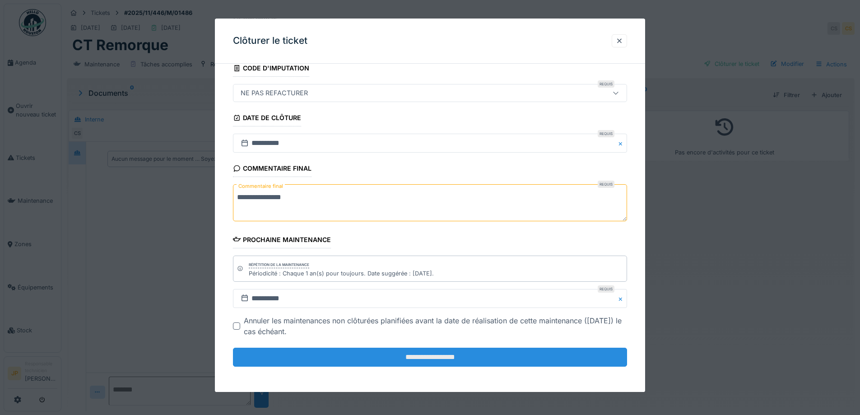  What do you see at coordinates (270, 41) in the screenshot?
I see `h3: Clôturer le ticket` at bounding box center [270, 41].